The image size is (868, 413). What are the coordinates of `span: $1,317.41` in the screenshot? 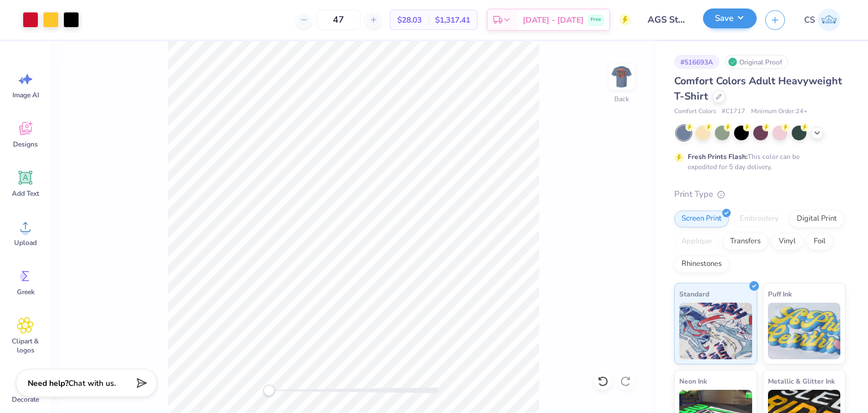 It's located at (452, 19).